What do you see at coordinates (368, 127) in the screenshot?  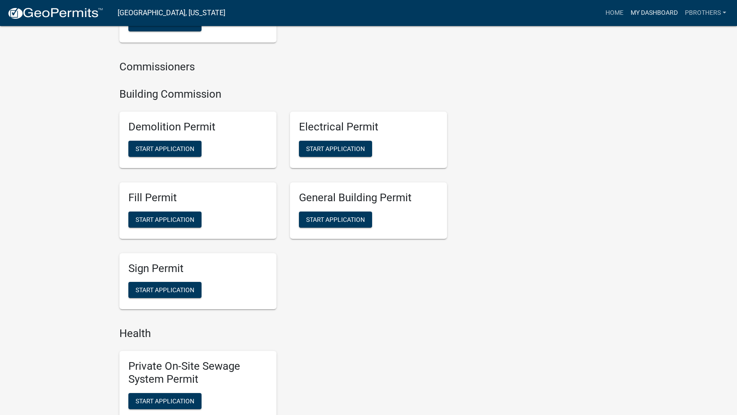 I see `h5: Electrical Permit` at bounding box center [368, 127].